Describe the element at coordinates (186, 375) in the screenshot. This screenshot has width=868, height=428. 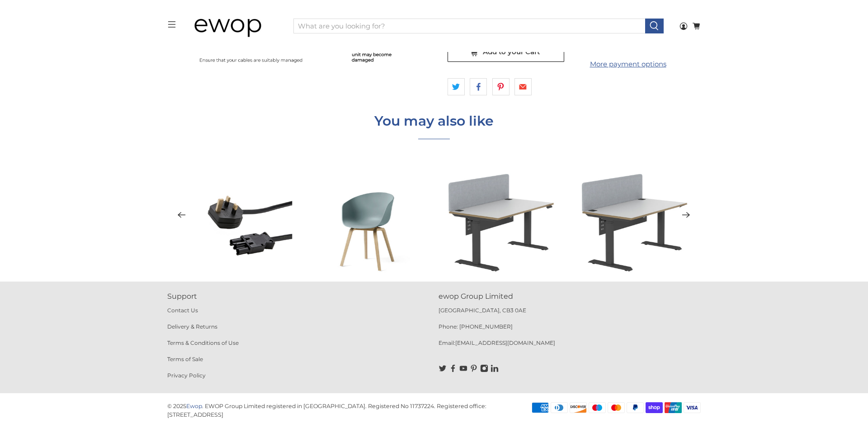
I see `a: Privacy Policy` at that location.